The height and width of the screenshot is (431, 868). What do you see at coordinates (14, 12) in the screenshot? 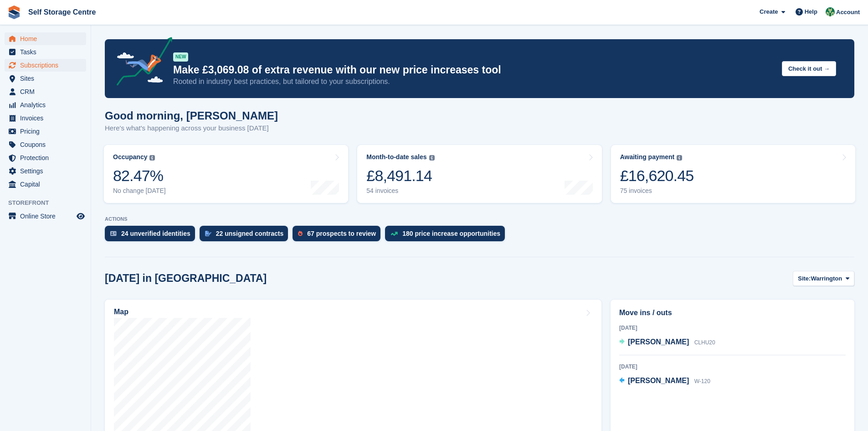
I see `img: stora-icon-8386f47178a22dfd0bd8f6a31ec36ba5ce8667c1dd55bd0f319d3a0aa187defe.svg` at bounding box center [14, 12].